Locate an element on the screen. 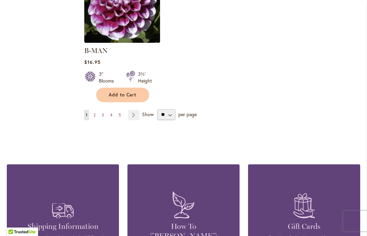  div: 3" Blooms is located at coordinates (108, 77).